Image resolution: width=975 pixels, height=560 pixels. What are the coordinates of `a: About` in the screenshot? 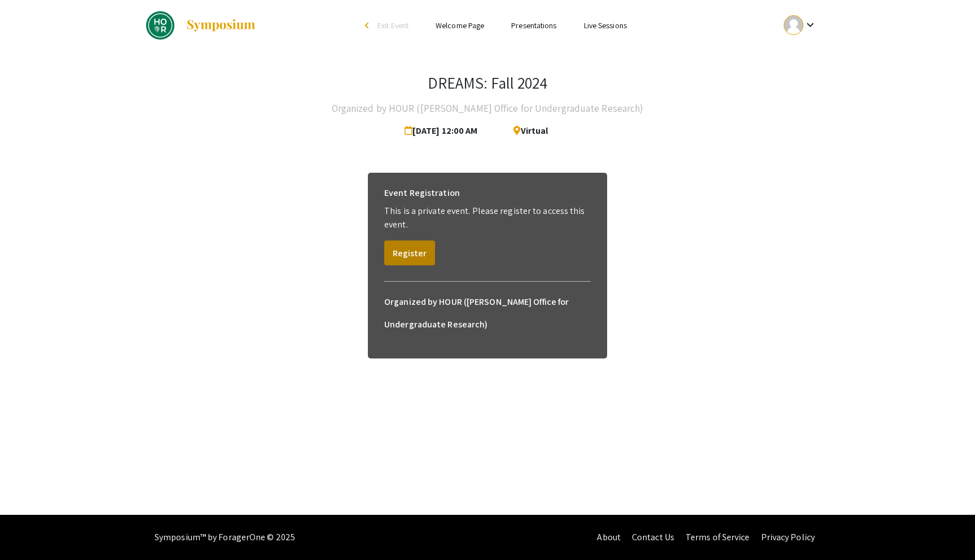 It's located at (609, 537).